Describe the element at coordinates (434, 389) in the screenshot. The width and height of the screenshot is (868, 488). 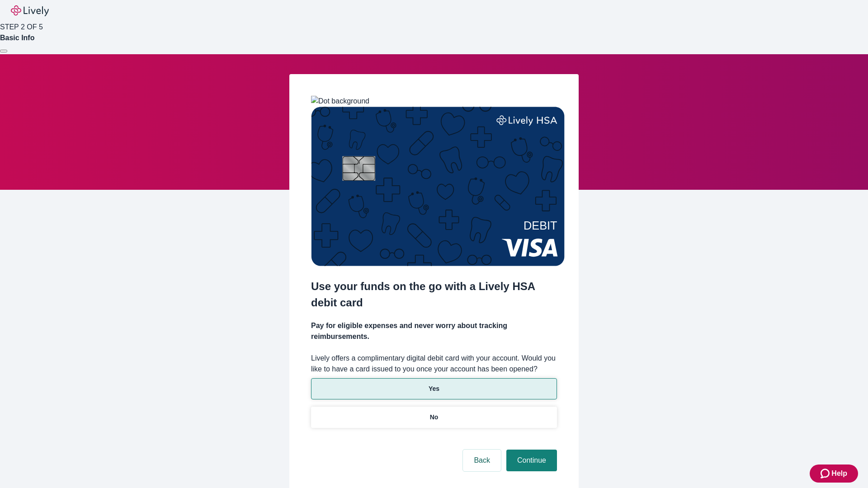
I see `p: Yes` at that location.